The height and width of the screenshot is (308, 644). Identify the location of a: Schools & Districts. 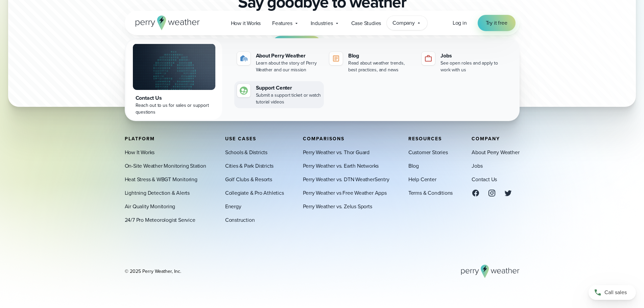
(246, 152).